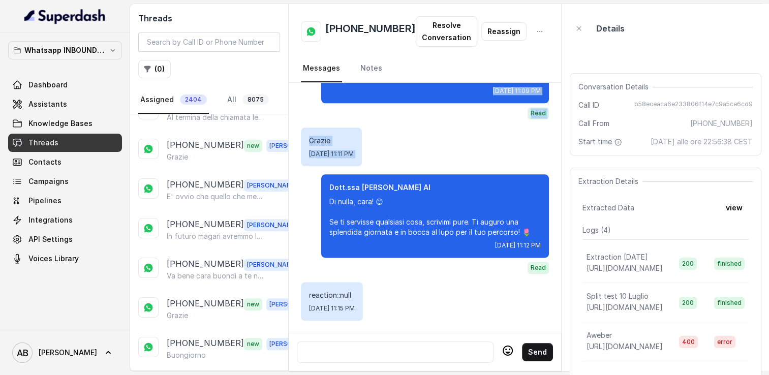  I want to click on p: Details, so click(611, 28).